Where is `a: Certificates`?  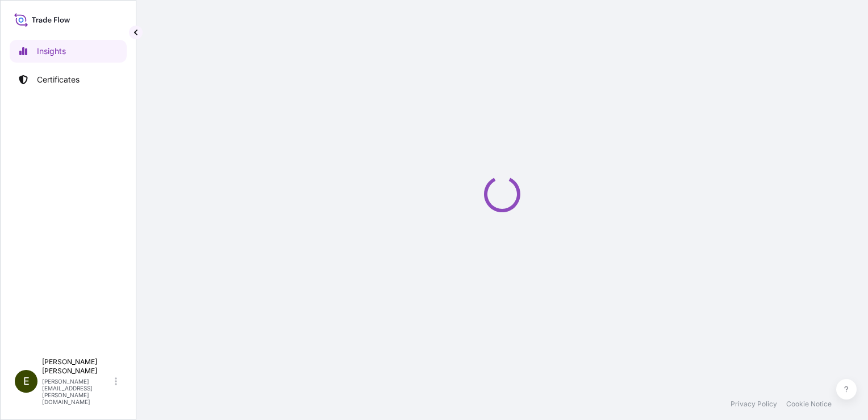
a: Certificates is located at coordinates (69, 79).